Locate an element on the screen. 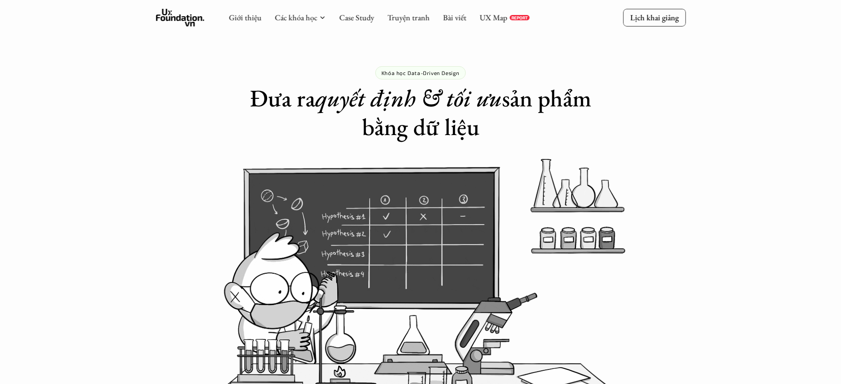  a: Truyện tranh is located at coordinates (408, 17).